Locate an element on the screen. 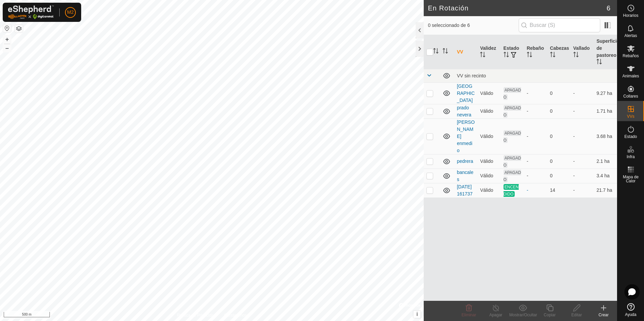 Image resolution: width=644 pixels, height=321 pixels. span: VVs is located at coordinates (631, 116).